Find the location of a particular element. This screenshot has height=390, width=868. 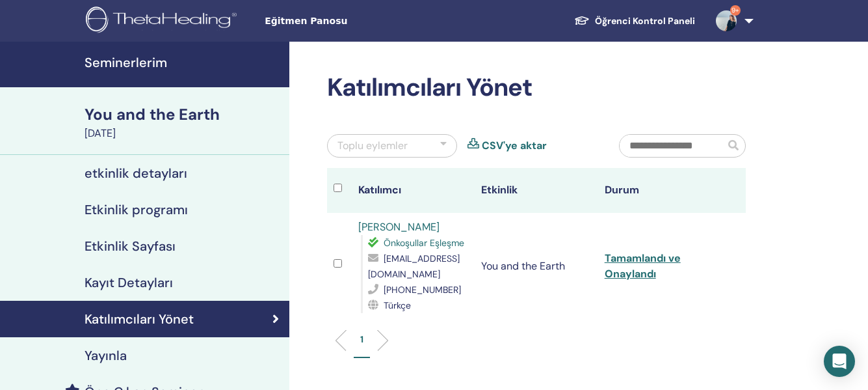

img: default.jpg is located at coordinates (726, 21).